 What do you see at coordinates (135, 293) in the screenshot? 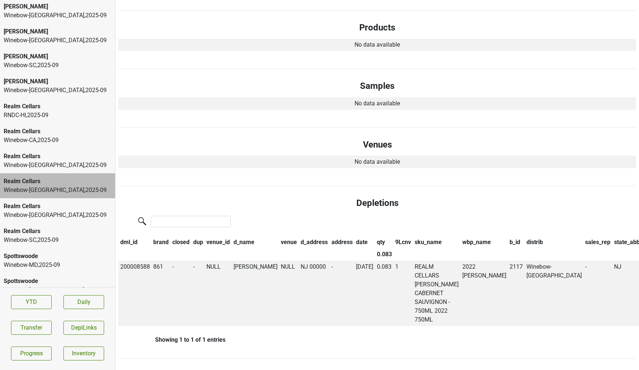
I see `td: 200008588` at bounding box center [135, 293].